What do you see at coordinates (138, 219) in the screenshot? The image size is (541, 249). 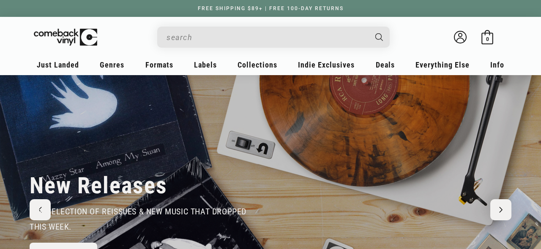 I see `span: our selection of reissues & new music that dropped this week.` at bounding box center [138, 219].